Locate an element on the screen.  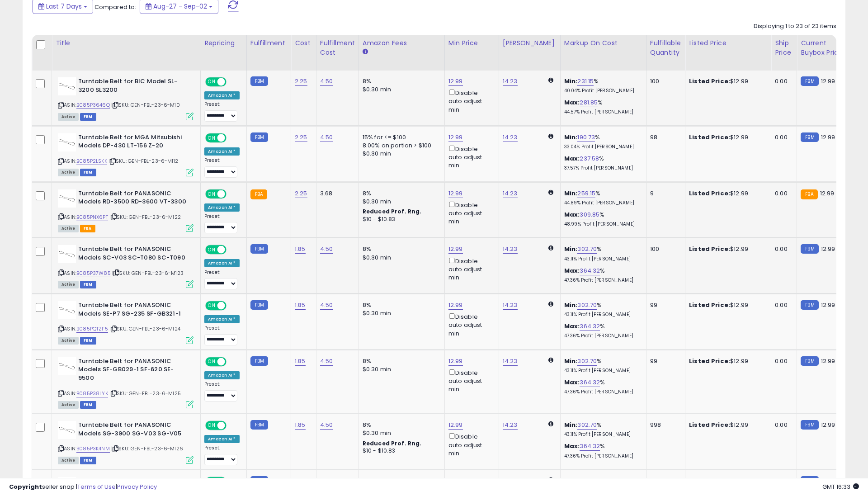
div: 15% for <= $100 is located at coordinates (400, 138).